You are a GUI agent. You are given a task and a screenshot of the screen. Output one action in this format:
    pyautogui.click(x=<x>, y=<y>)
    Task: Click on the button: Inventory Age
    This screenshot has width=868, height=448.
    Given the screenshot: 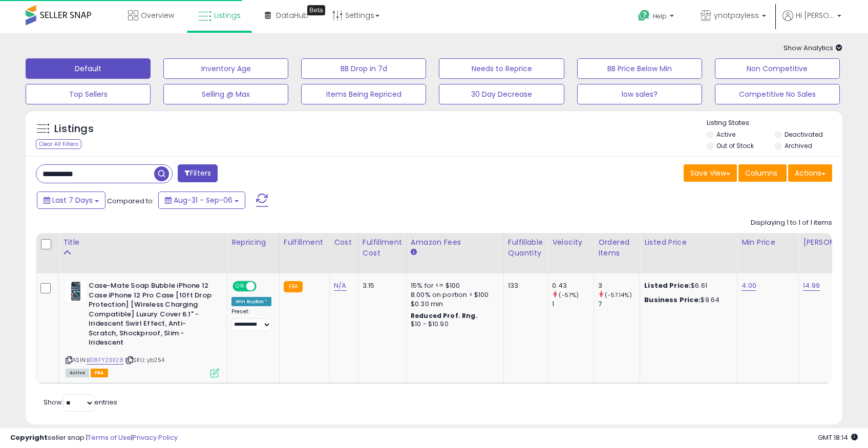 What is the action you would take?
    pyautogui.click(x=226, y=68)
    